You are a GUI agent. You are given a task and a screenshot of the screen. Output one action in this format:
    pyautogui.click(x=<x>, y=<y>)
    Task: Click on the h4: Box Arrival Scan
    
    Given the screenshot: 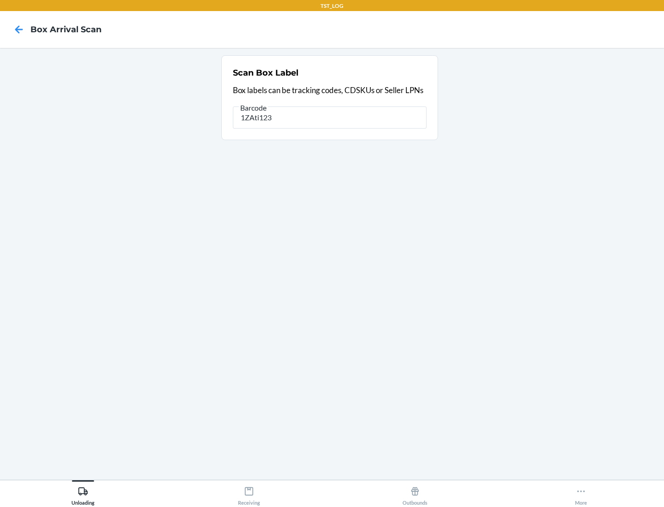 What is the action you would take?
    pyautogui.click(x=66, y=29)
    